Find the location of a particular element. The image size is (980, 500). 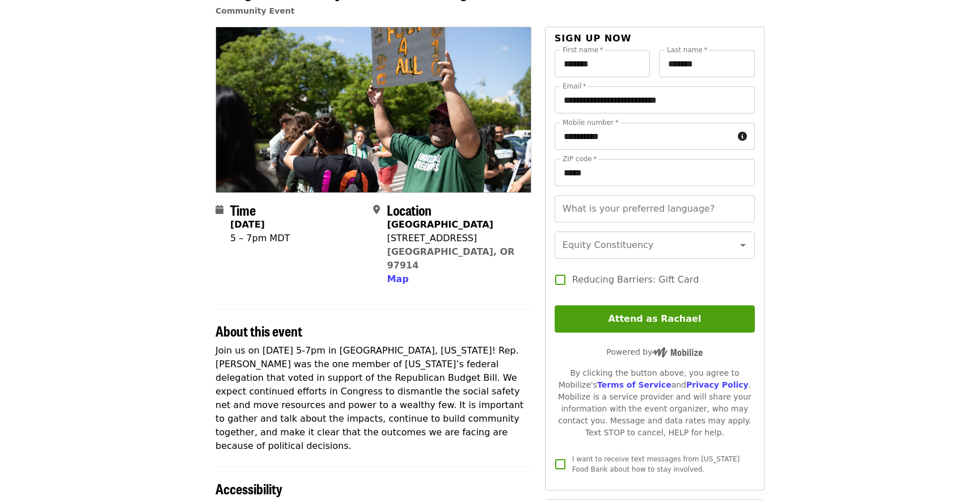

i: map-marker-alt icon is located at coordinates (377, 209).